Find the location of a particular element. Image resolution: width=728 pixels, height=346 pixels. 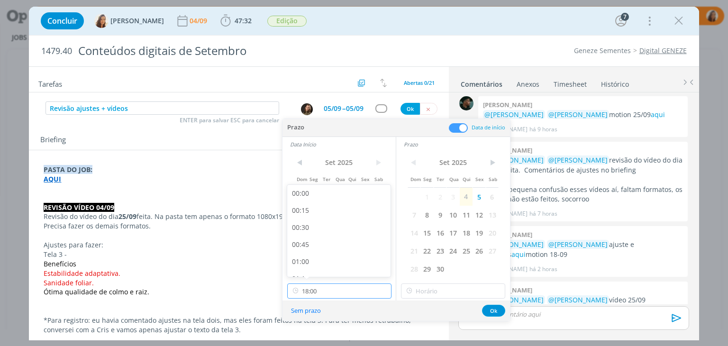

strong: REVISÃO VÍDEO 04/09 is located at coordinates (79, 207).